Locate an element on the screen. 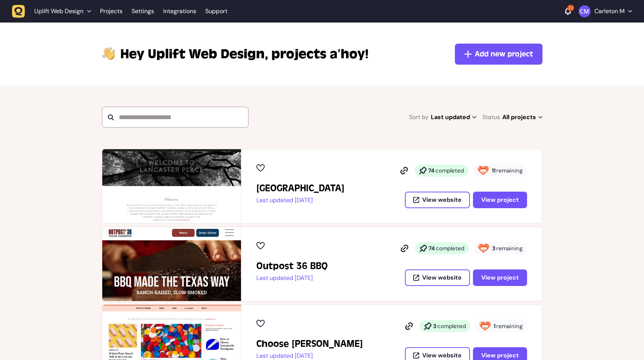  h2: Outpost 36 BBQ is located at coordinates (292, 266).